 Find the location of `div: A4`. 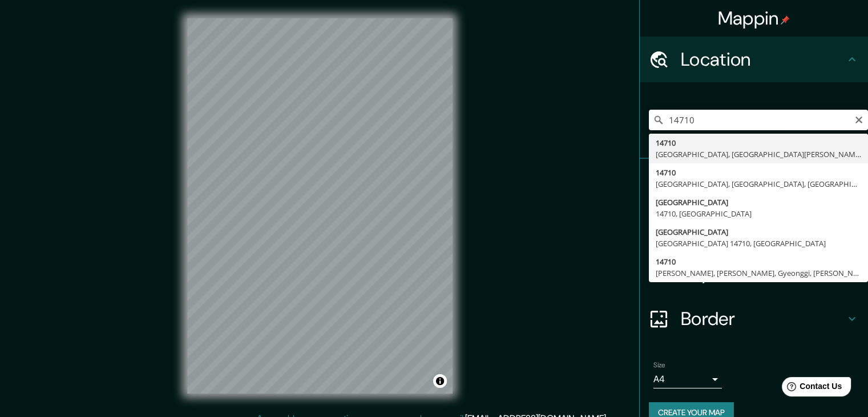

div: A4 is located at coordinates (688, 379).